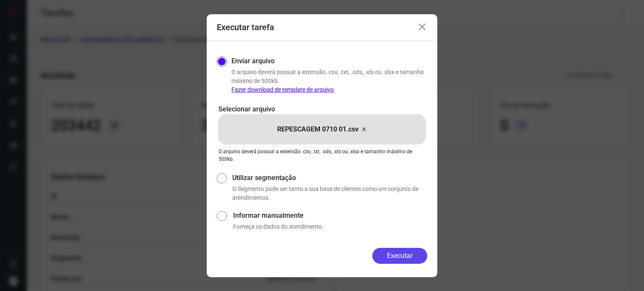 This screenshot has width=644, height=291. I want to click on a: Fazer download de template de arquivo, so click(282, 89).